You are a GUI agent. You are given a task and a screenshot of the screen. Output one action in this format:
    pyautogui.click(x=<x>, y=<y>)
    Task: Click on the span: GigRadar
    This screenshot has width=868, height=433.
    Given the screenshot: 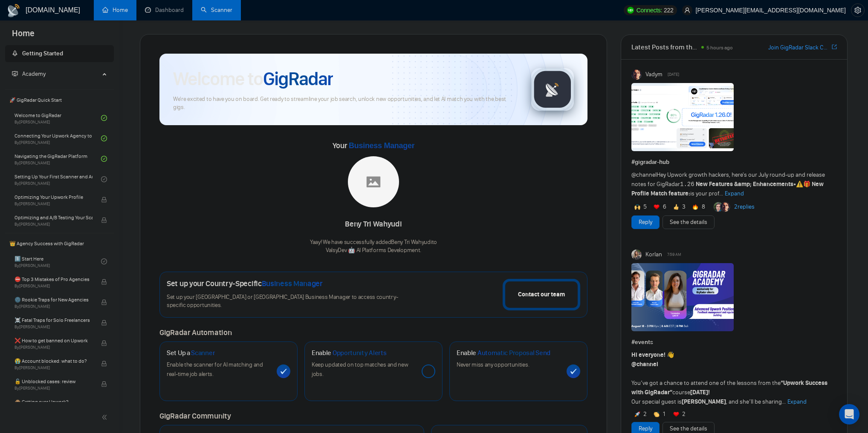 What is the action you would take?
    pyautogui.click(x=298, y=78)
    